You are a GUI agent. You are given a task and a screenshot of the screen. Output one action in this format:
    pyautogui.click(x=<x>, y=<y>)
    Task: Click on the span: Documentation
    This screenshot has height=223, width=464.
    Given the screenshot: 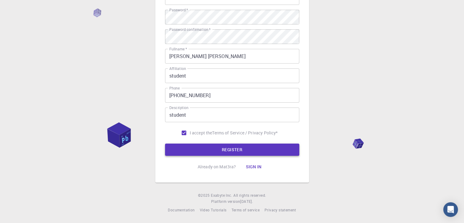 What is the action you would take?
    pyautogui.click(x=181, y=210)
    